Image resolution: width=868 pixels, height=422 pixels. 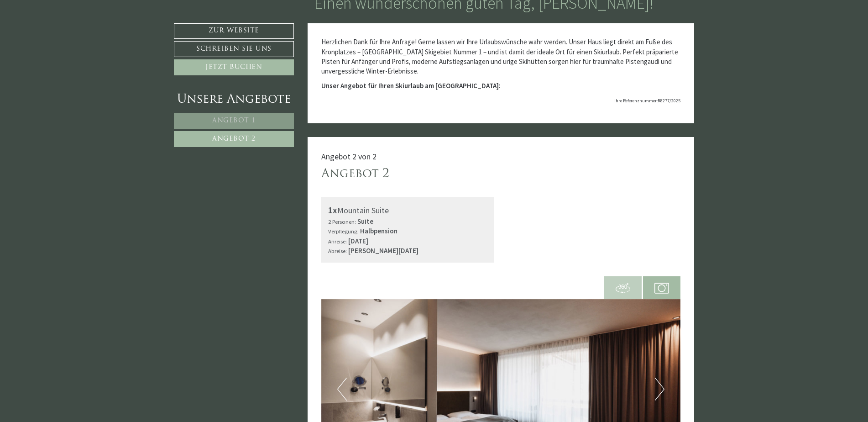 What do you see at coordinates (343, 231) in the screenshot?
I see `small: Verpflegung:` at bounding box center [343, 231].